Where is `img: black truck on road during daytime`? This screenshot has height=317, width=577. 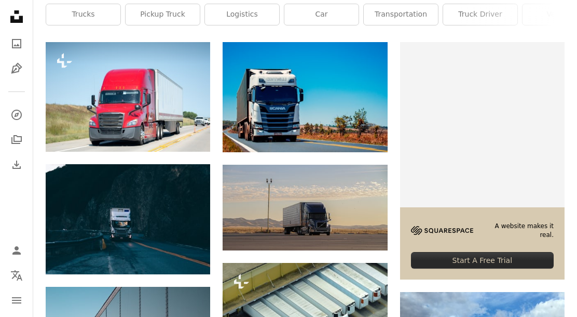
img: black truck on road during daytime is located at coordinates (305, 207).